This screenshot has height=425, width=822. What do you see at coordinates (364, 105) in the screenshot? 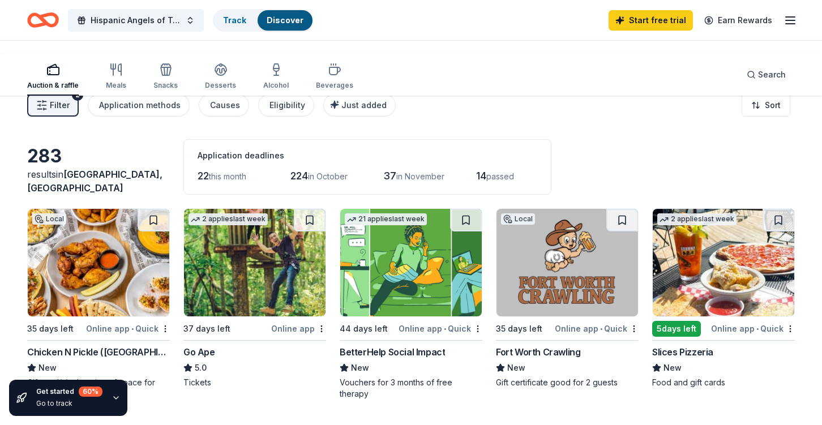
I see `span: Just added` at bounding box center [364, 105].